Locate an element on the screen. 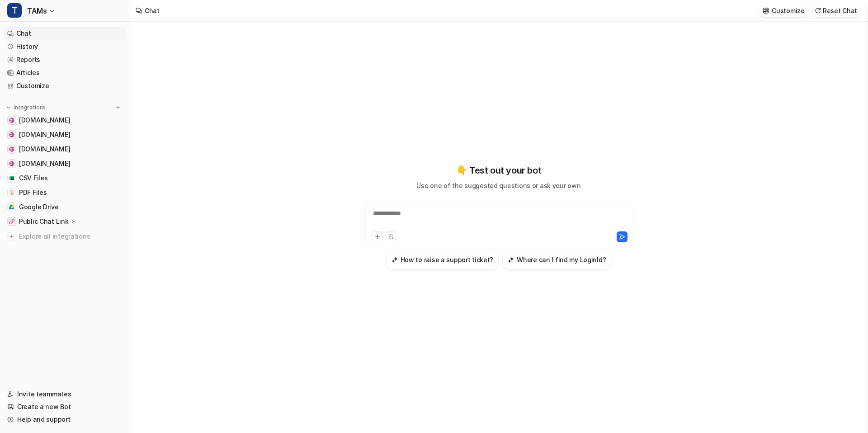 The image size is (868, 433). span: CSV Files is located at coordinates (33, 178).